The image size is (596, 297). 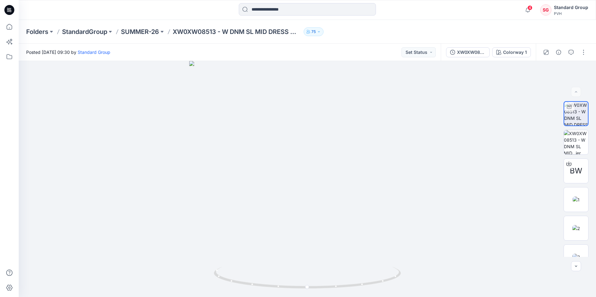 What do you see at coordinates (515, 52) in the screenshot?
I see `div: Colorway 1` at bounding box center [515, 52].